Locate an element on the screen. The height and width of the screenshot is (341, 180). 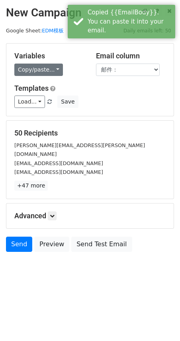
h5: Email column is located at coordinates (131, 56).